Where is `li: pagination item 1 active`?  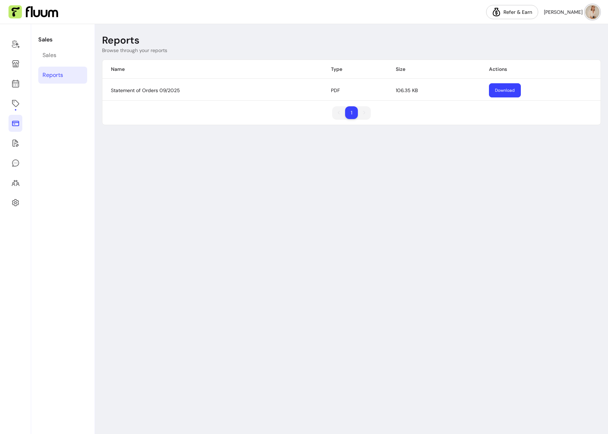
li: pagination item 1 active is located at coordinates (352, 113).